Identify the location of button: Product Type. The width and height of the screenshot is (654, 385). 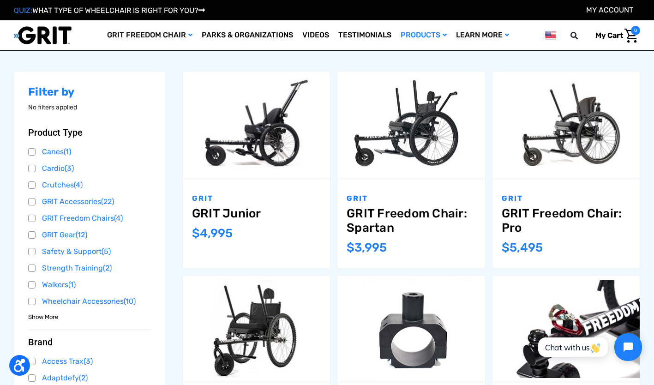
(90, 132).